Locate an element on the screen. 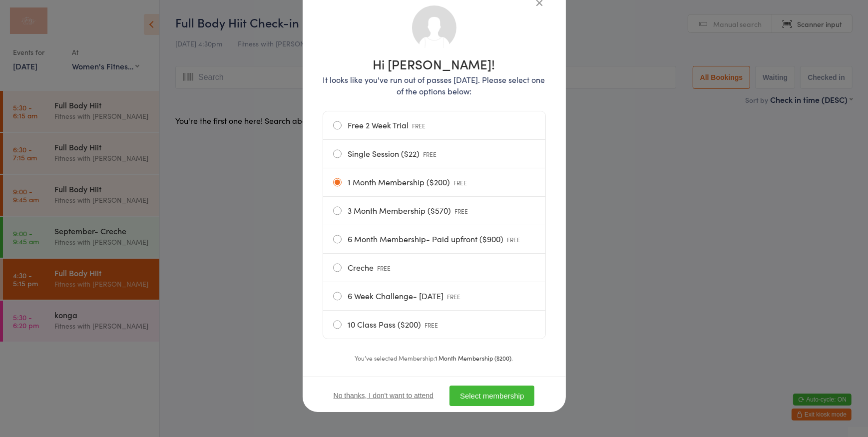 The image size is (868, 437). button: No thanks, I don't want to attend is located at coordinates (384, 395).